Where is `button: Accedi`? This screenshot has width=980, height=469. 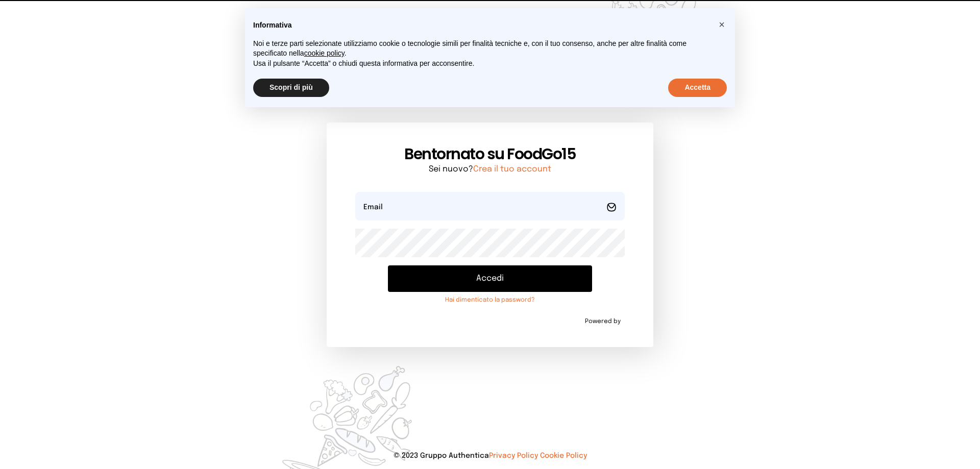
button: Accedi is located at coordinates (490, 279).